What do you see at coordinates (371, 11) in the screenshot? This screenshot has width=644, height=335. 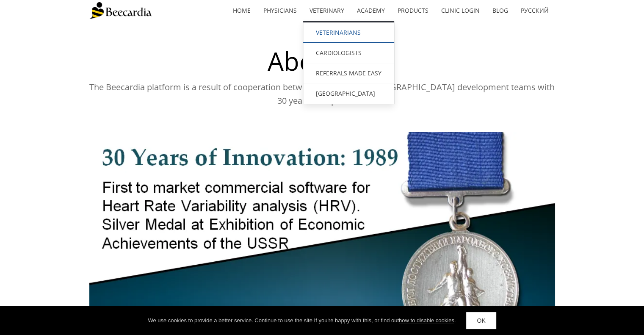 I see `a: Academy` at bounding box center [371, 11].